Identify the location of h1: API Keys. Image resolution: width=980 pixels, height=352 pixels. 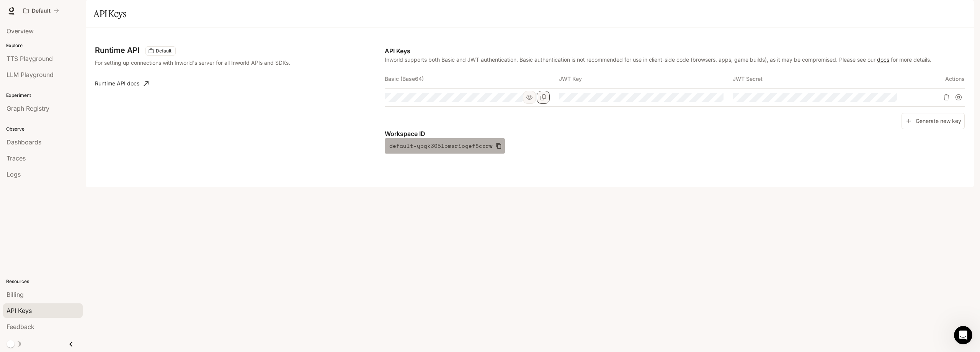
(109, 14).